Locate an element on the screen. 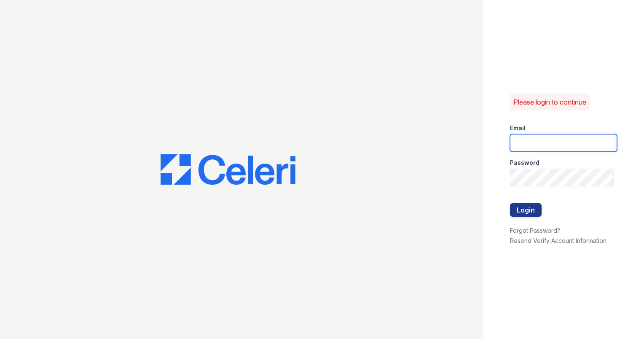 Image resolution: width=644 pixels, height=339 pixels. a: Forgot Password? is located at coordinates (535, 230).